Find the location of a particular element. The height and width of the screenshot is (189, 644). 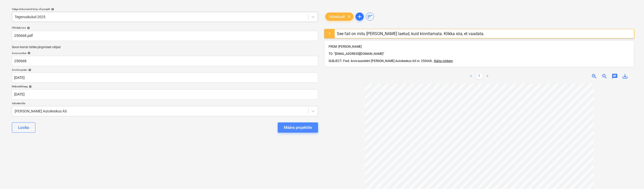

span: add is located at coordinates (360, 17).